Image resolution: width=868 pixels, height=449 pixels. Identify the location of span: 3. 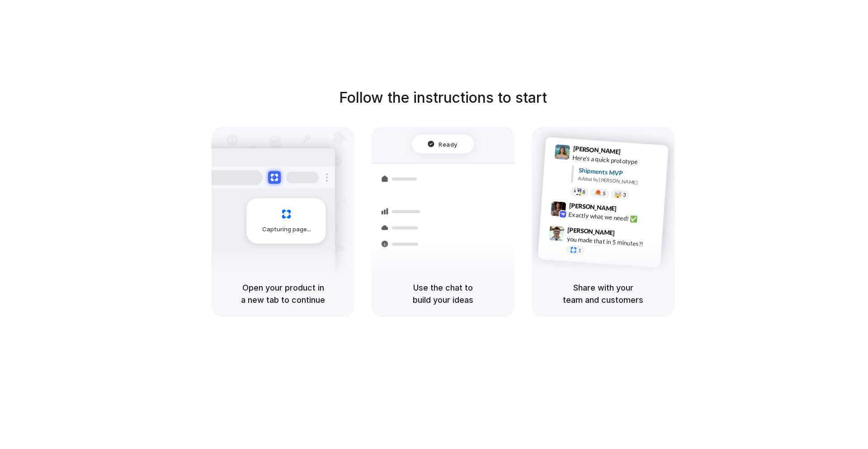
(624, 194).